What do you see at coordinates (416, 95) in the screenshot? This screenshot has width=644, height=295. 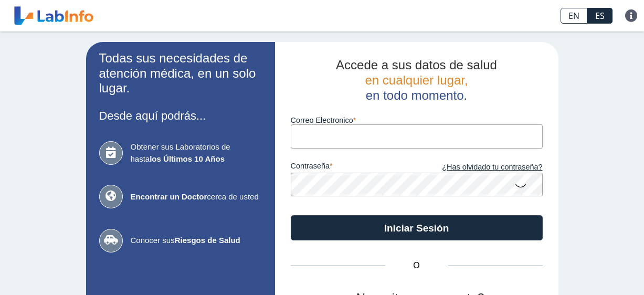 I see `span: en todo momento.` at bounding box center [416, 95].